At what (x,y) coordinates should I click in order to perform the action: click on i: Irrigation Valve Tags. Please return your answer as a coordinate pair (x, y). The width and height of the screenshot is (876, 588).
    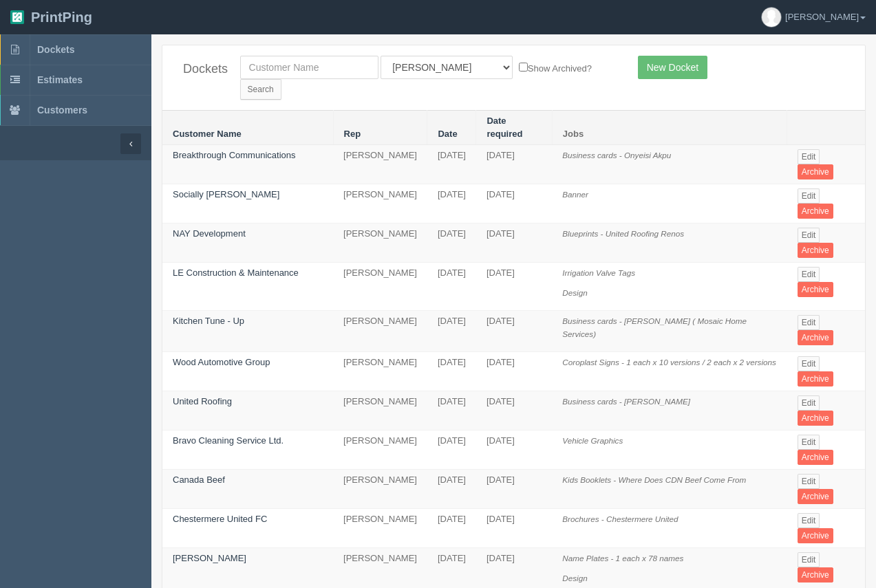
    Looking at the image, I should click on (598, 272).